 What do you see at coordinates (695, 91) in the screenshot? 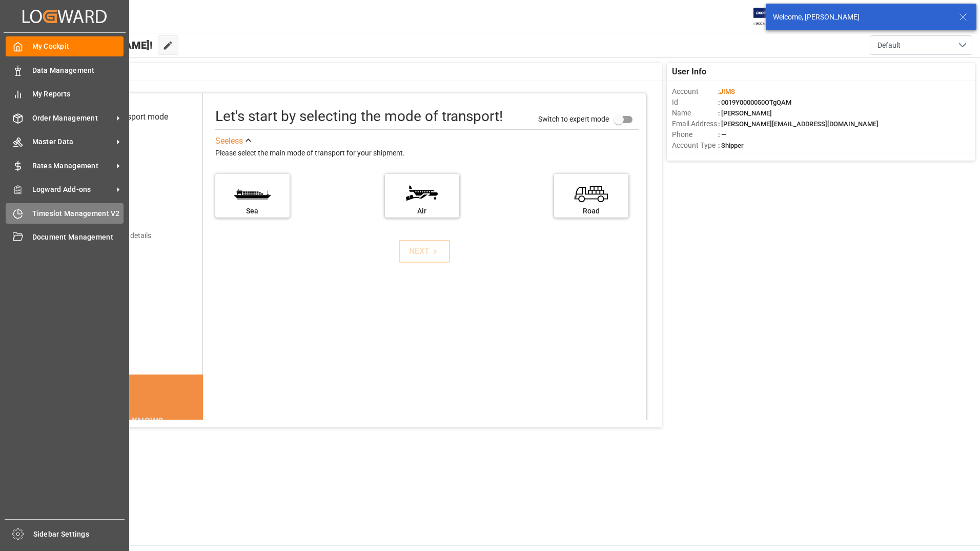
I see `span: Account` at bounding box center [695, 91].